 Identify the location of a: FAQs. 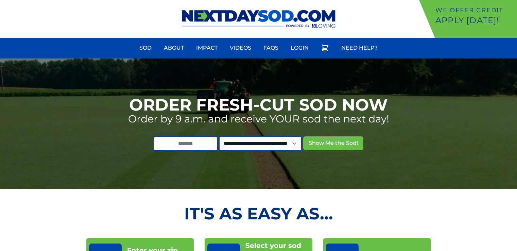
(271, 48).